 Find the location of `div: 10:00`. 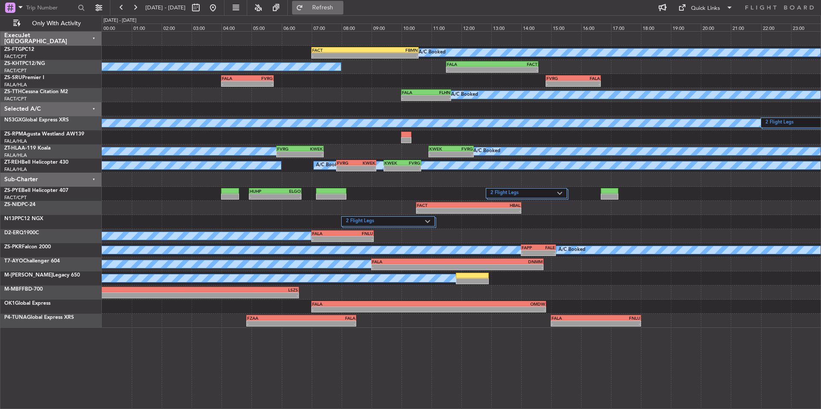

div: 10:00 is located at coordinates (416, 27).